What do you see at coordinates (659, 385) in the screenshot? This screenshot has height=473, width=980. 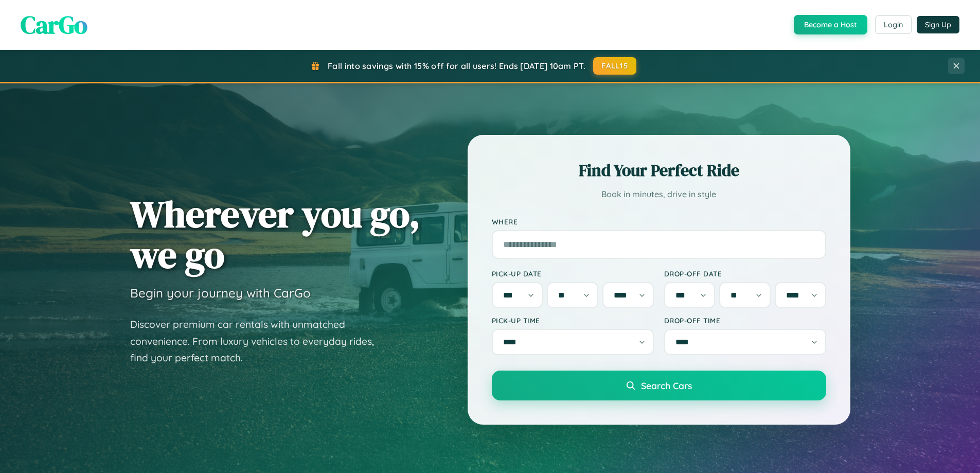 I see `button: Search Cars` at bounding box center [659, 385].